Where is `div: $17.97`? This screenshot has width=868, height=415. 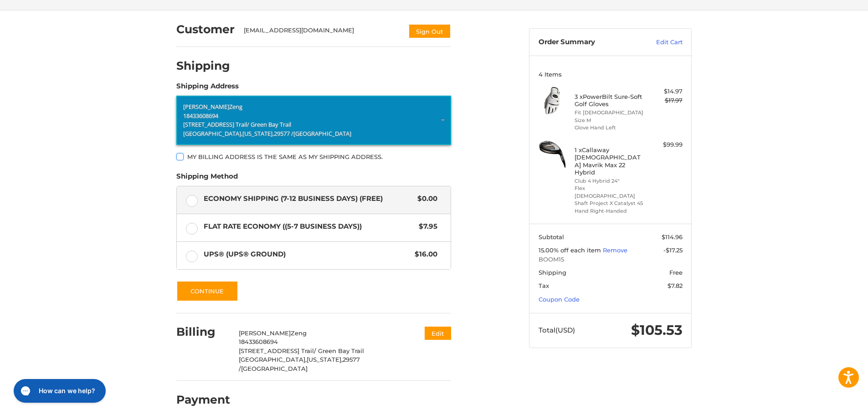 div: $17.97 is located at coordinates (664, 101).